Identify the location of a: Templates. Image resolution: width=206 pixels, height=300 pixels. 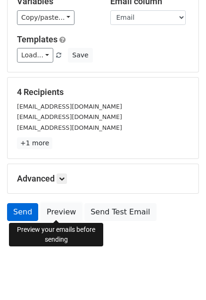
(37, 39).